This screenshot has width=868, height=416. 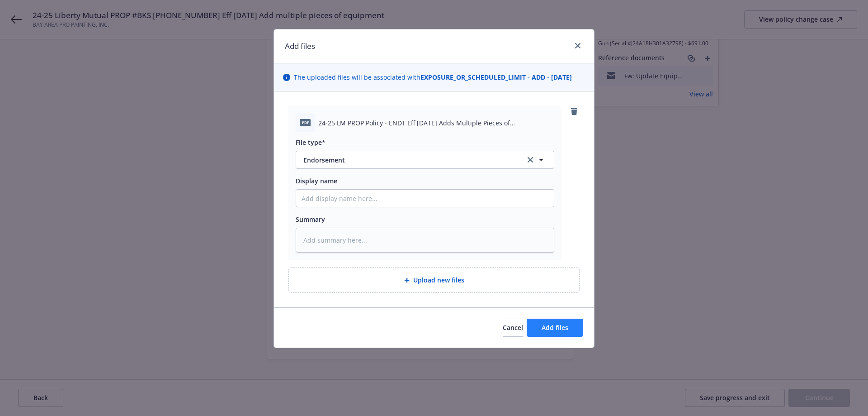 What do you see at coordinates (578, 45) in the screenshot?
I see `a: close` at bounding box center [578, 45].